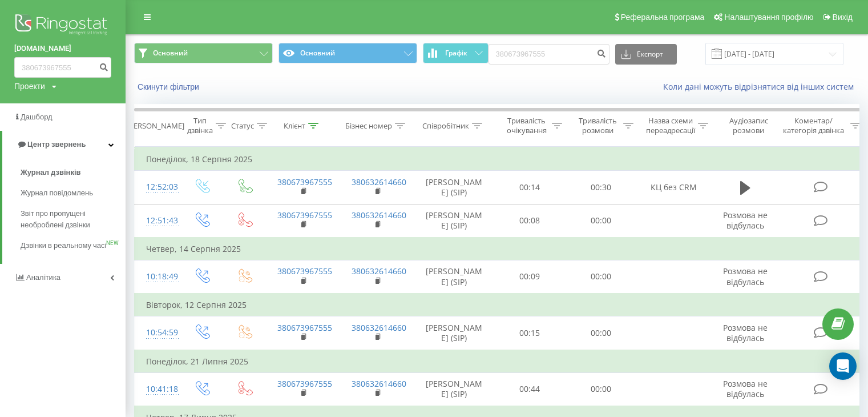 The image size is (868, 417). Describe the element at coordinates (500, 305) in the screenshot. I see `td: Вівторок, 12 Серпня 2025` at that location.